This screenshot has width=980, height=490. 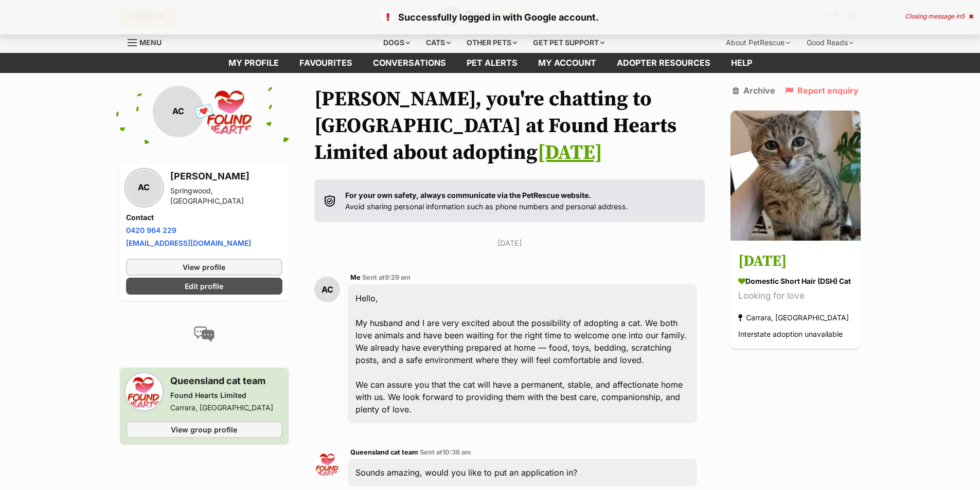 I want to click on p: Successfully logged in with Google account., so click(x=490, y=17).